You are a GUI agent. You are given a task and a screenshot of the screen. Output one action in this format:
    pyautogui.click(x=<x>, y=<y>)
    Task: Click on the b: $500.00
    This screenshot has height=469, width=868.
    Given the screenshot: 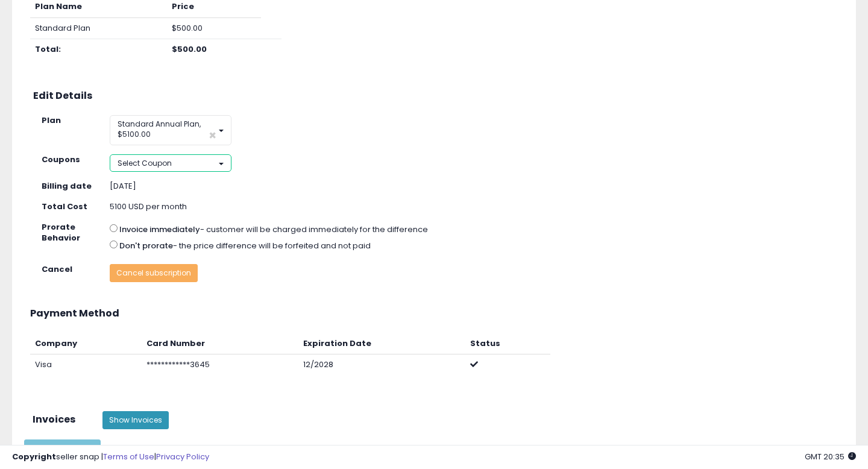 What is the action you would take?
    pyautogui.click(x=189, y=49)
    